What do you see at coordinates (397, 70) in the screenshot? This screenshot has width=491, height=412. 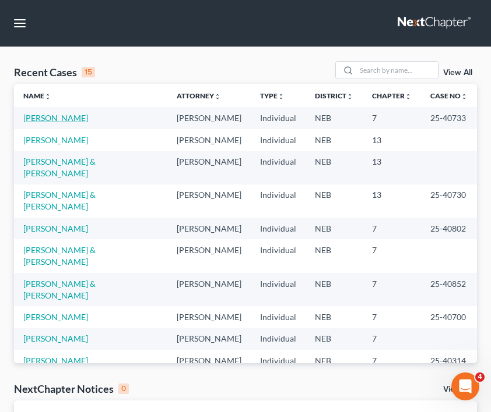 I see `input: Search by name...` at bounding box center [397, 70].